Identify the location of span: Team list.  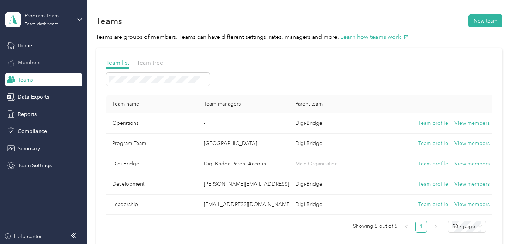
(118, 62).